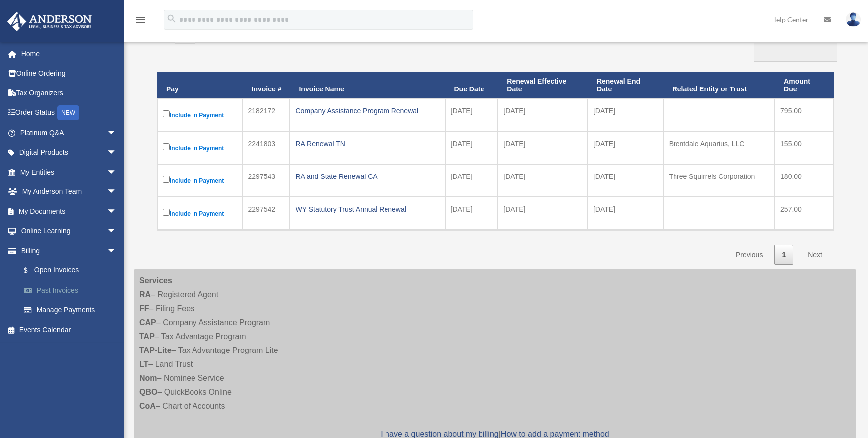 Image resolution: width=868 pixels, height=438 pixels. What do you see at coordinates (148, 322) in the screenshot?
I see `strong: CAP` at bounding box center [148, 322].